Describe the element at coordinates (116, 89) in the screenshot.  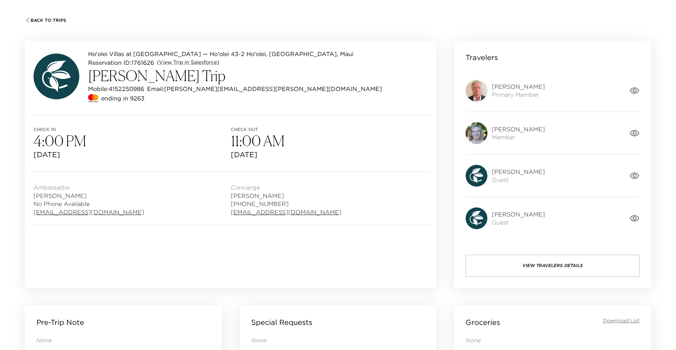
I see `p: Mobile: 4152250986` at that location.